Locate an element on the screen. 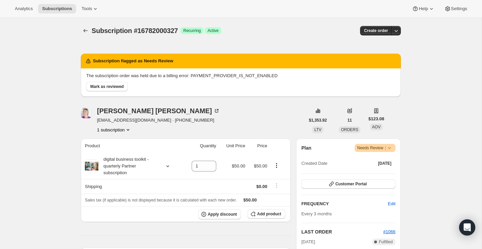  span: Every 3 months is located at coordinates (317, 214).